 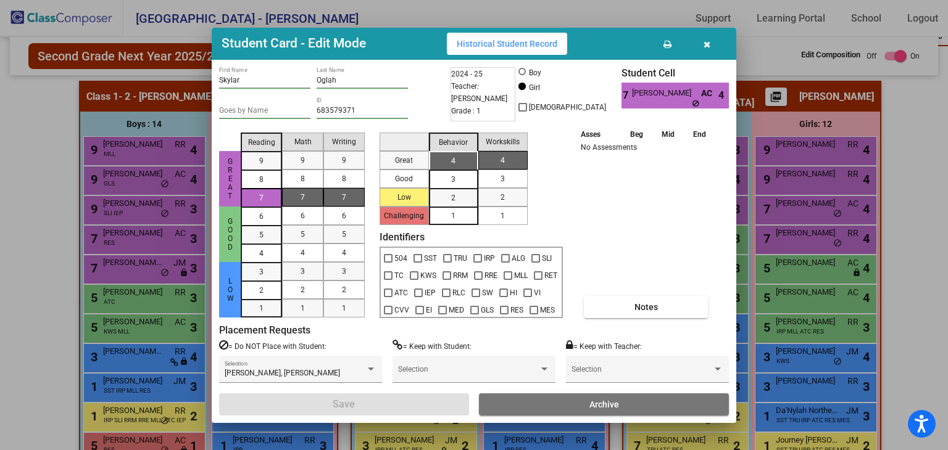 I want to click on input: Enter ID, so click(x=362, y=111).